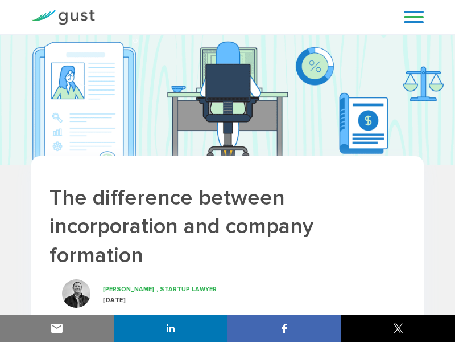 The width and height of the screenshot is (455, 342). Describe the element at coordinates (171, 328) in the screenshot. I see `img: linkedin sharing button` at that location.